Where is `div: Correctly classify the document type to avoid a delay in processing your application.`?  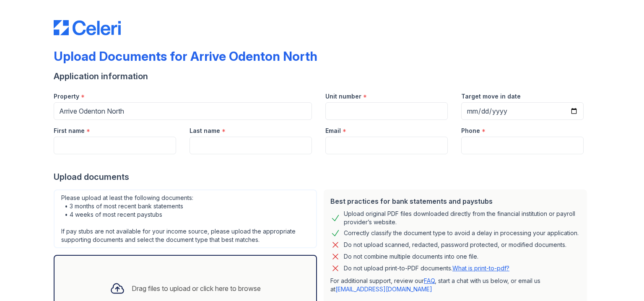 div: Correctly classify the document type to avoid a delay in processing your application. is located at coordinates (461, 233).